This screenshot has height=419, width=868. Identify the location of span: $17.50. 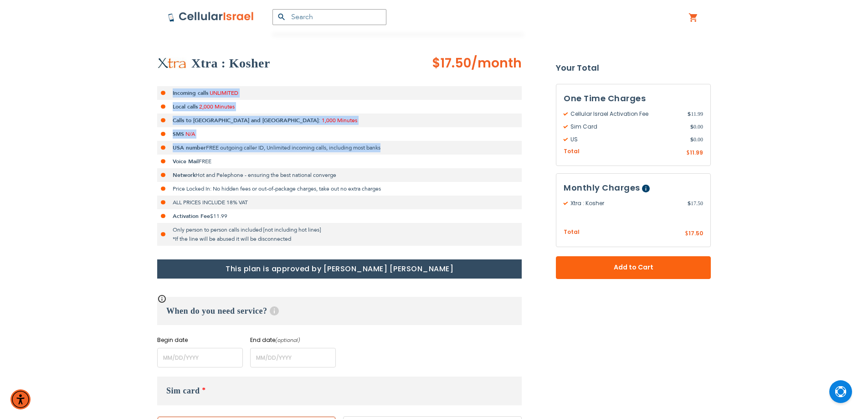
(452, 63).